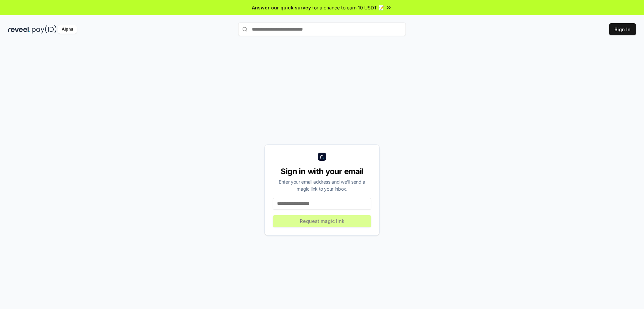 This screenshot has width=644, height=309. I want to click on span: for a chance to earn 10 USDT 📝, so click(348, 7).